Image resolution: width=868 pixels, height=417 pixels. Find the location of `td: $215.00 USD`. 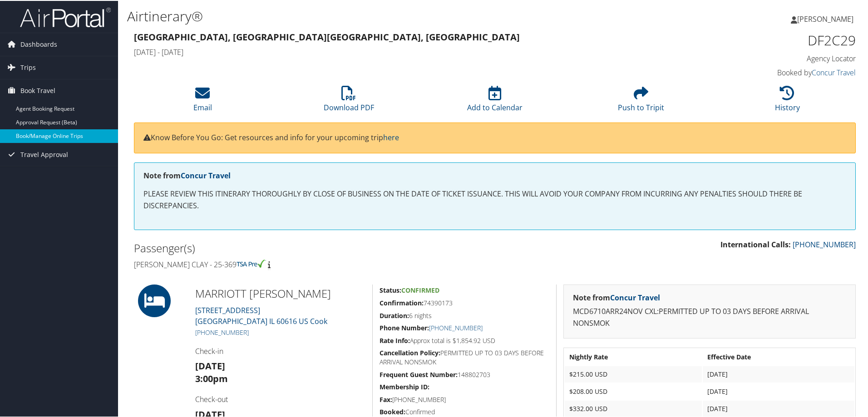

td: $215.00 USD is located at coordinates (633, 373).